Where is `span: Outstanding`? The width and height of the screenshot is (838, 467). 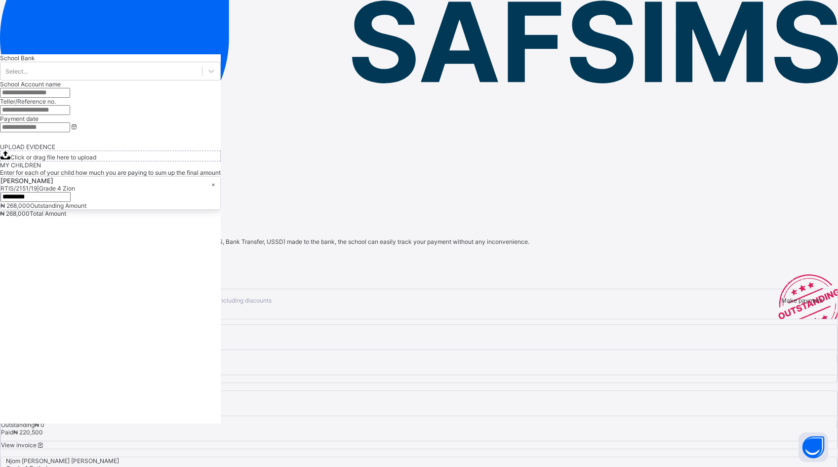 span: Outstanding is located at coordinates (18, 425).